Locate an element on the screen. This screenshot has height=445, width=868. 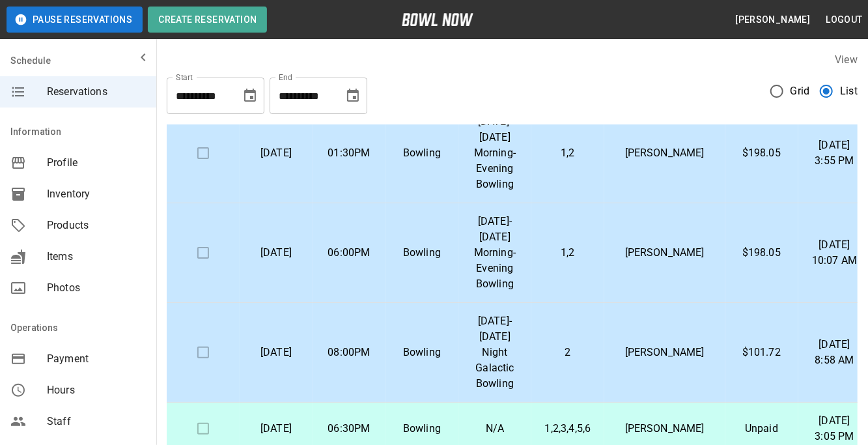
button: Create Reservation is located at coordinates (207, 19).